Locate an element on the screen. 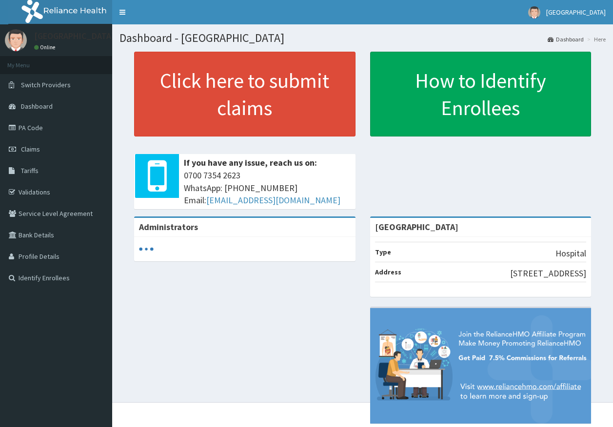  a: How to Identify Enrollees is located at coordinates (480, 94).